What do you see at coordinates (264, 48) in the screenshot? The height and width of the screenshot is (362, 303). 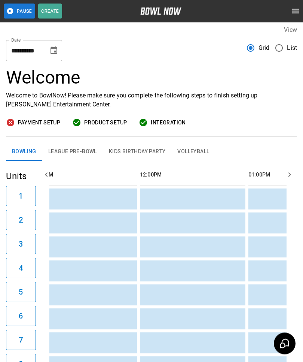 I see `span: Grid` at bounding box center [264, 48].